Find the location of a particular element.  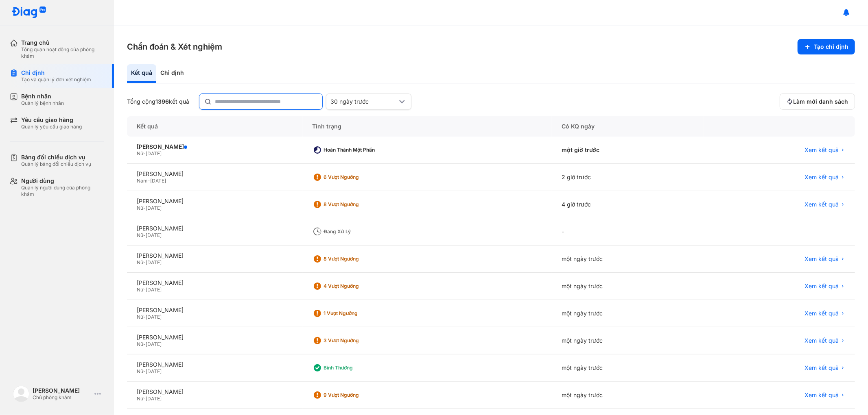

button: Làm mới danh sách is located at coordinates (818, 102).